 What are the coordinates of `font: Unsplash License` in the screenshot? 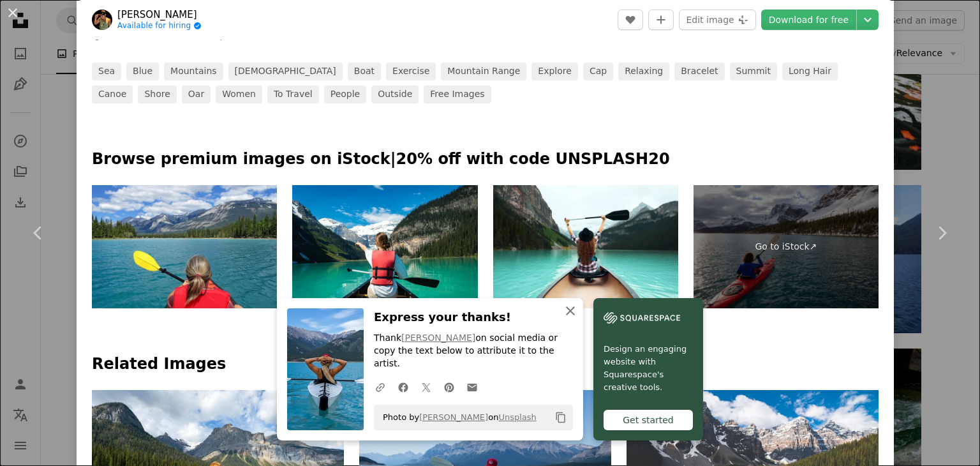 It's located at (242, 35).